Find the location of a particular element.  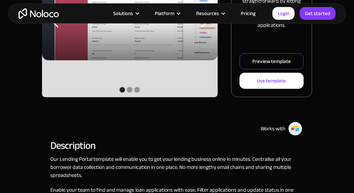

a: Use template is located at coordinates (271, 81).